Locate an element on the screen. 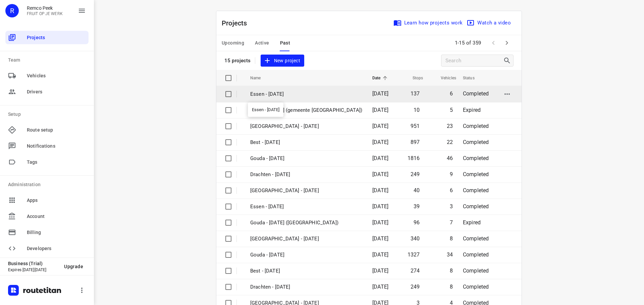  p: Gouda - Wednesday (gemeente Rotterdam) is located at coordinates (306, 110).